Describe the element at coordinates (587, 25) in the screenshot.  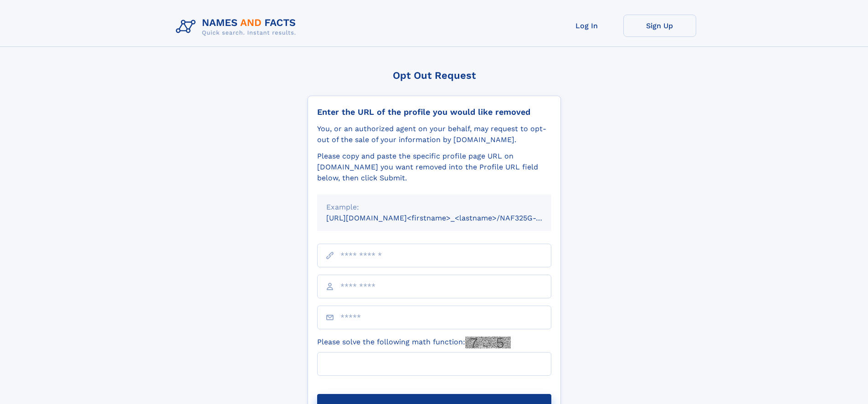
I see `a: Log In` at that location.